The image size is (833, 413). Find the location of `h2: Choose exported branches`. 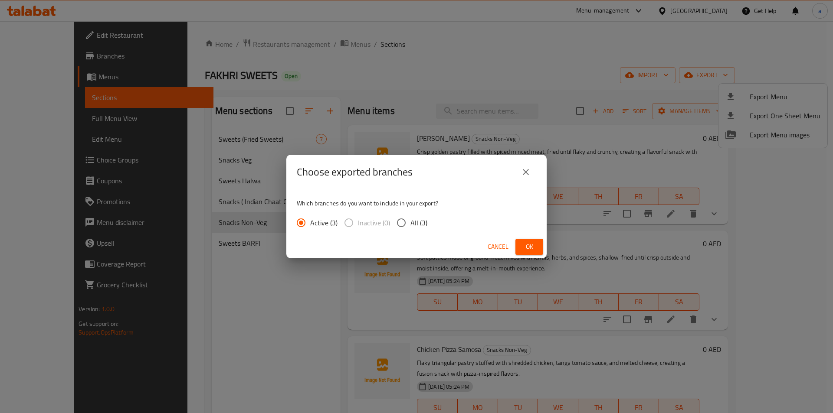

h2: Choose exported branches is located at coordinates (354, 172).